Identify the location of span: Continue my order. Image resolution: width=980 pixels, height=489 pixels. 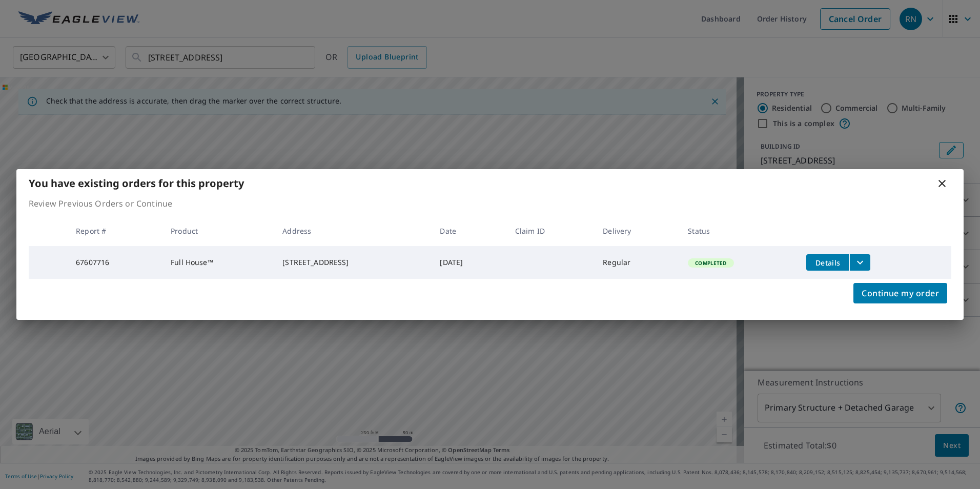
(900, 293).